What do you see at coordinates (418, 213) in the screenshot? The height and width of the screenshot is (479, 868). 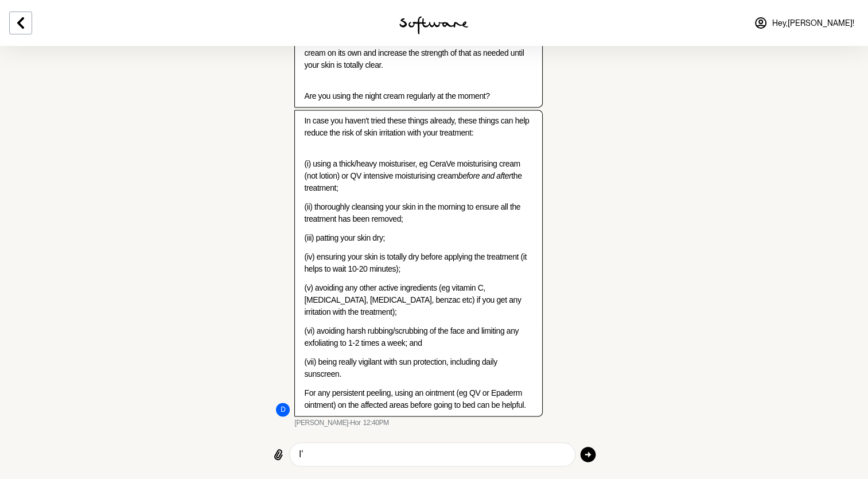 I see `p: (ii) thoroughly cleansing your skin in the morning to ensure all the treatment has been removed;` at bounding box center [418, 213].